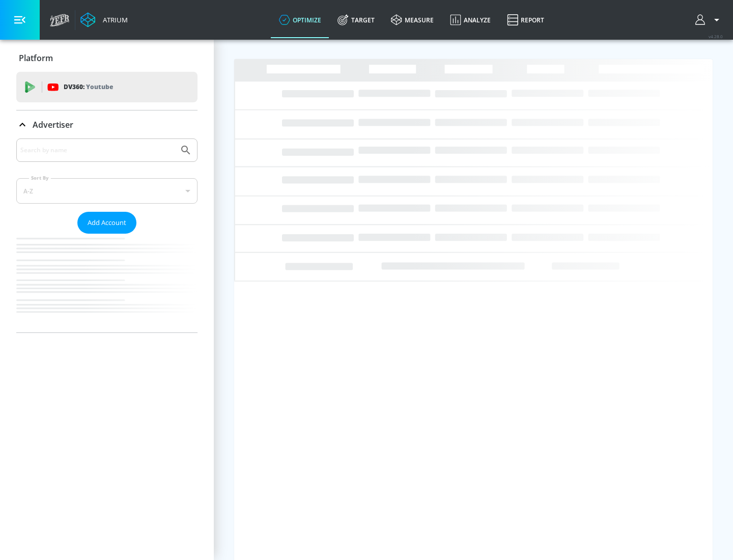 Image resolution: width=733 pixels, height=560 pixels. I want to click on input: Search by name, so click(97, 150).